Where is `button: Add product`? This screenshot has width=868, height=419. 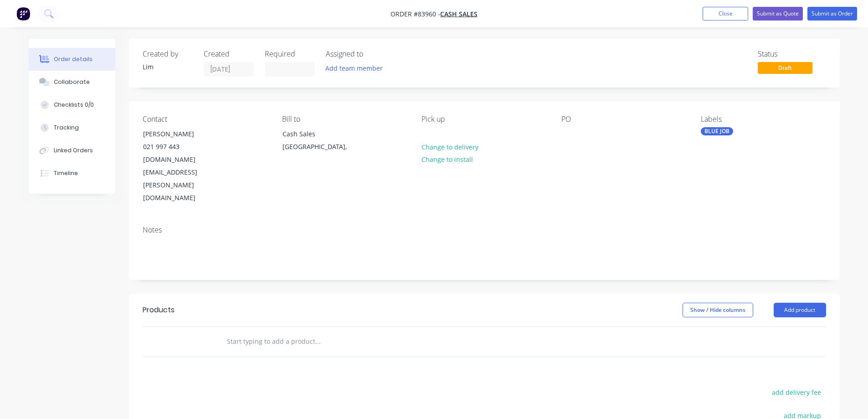
button: Add product is located at coordinates (800, 310).